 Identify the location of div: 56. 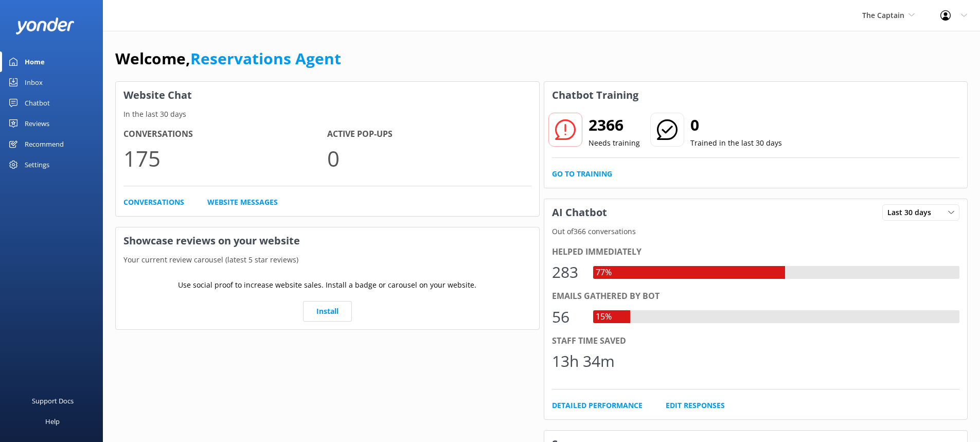
(568, 317).